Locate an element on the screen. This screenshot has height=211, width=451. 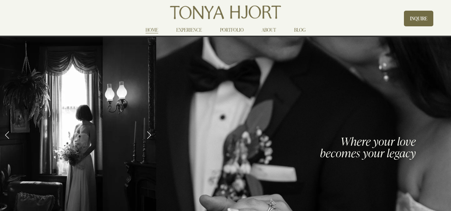
a: BLOG is located at coordinates (300, 30).